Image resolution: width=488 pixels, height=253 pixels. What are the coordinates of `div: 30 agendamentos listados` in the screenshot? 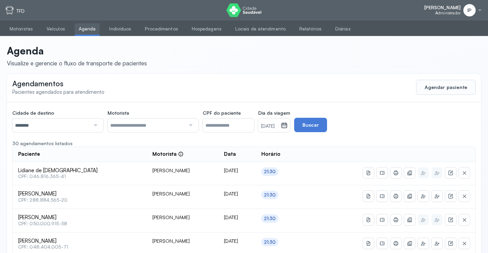 It's located at (244, 143).